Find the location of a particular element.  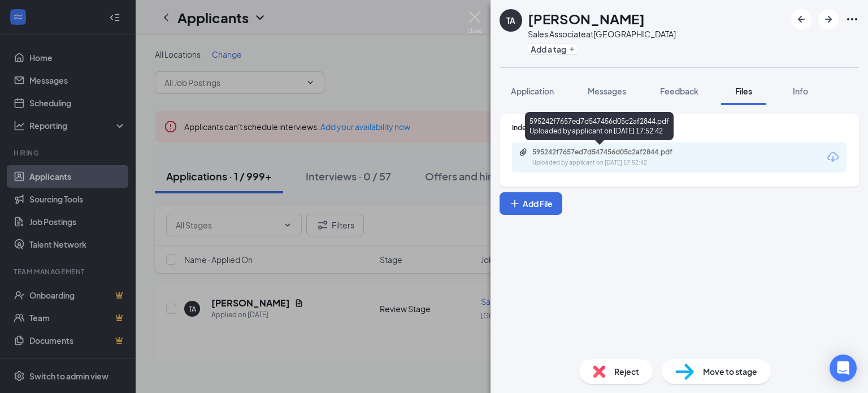

button: PlusAdd a tag is located at coordinates (553, 49).